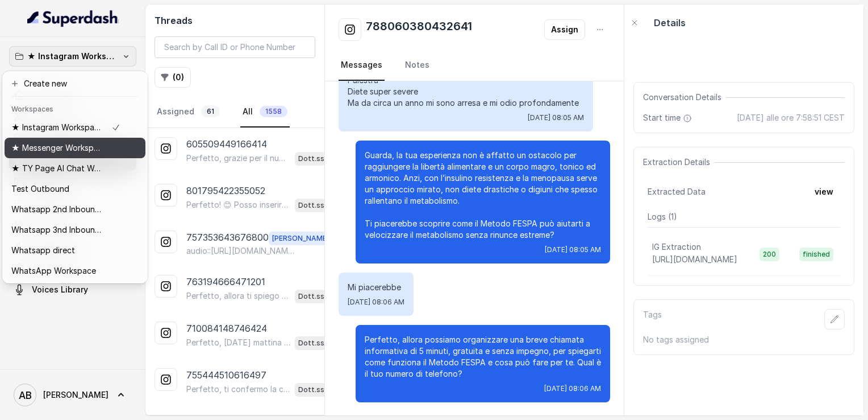 The width and height of the screenshot is (868, 420). Describe the element at coordinates (56, 209) in the screenshot. I see `p: Whatsapp 2nd Inbound BM5` at that location.